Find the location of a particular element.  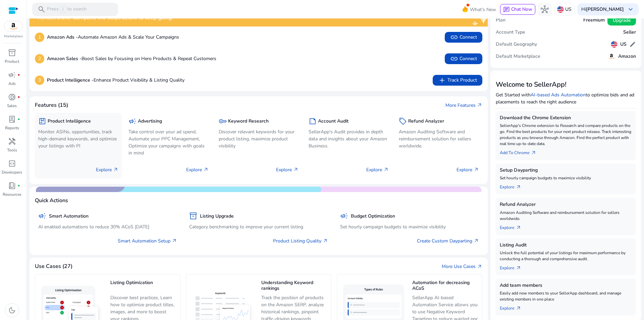

h5: Listing Optimization is located at coordinates (144, 286).